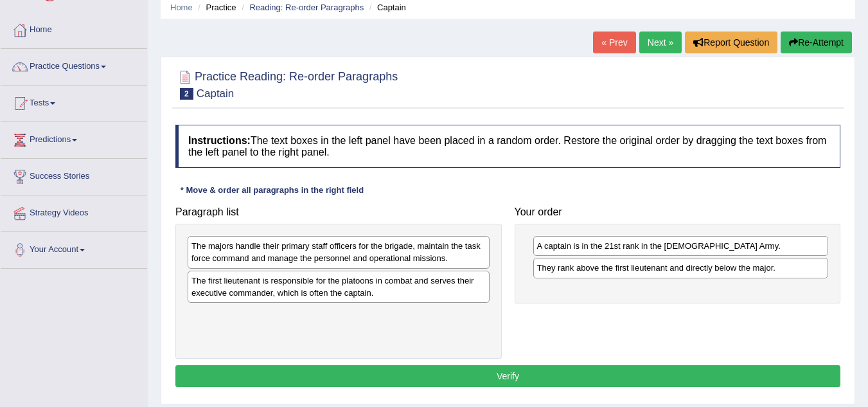 The width and height of the screenshot is (868, 407). What do you see at coordinates (287, 84) in the screenshot?
I see `h2: Practice Reading: Re-order Paragraphs` at bounding box center [287, 84].